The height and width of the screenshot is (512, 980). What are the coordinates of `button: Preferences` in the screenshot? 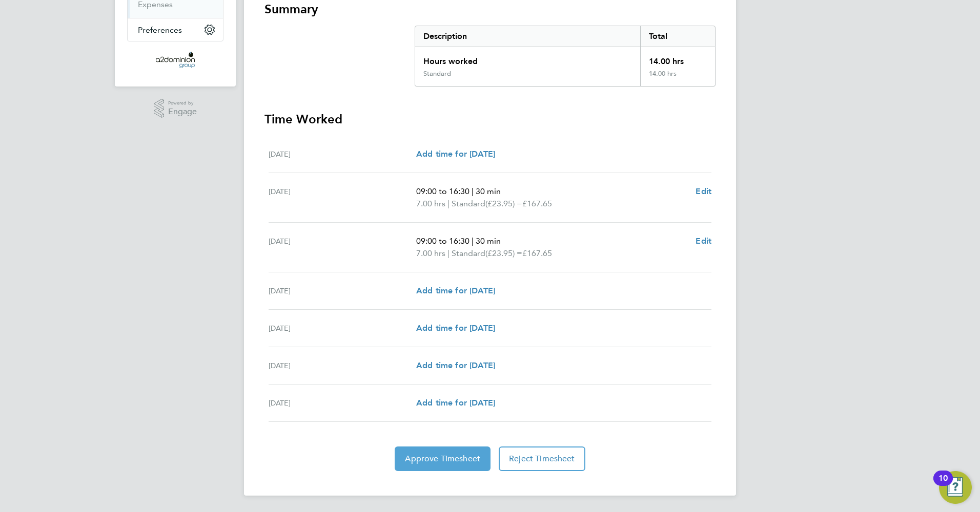 It's located at (176, 30).